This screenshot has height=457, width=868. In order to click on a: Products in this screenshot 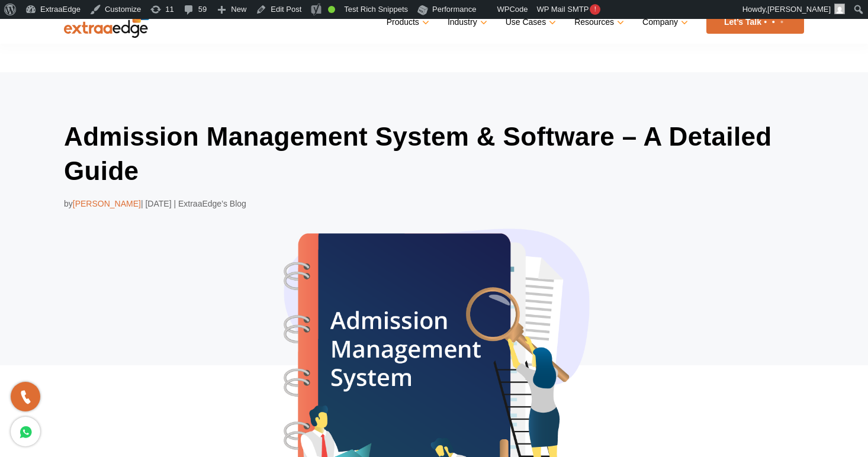, I will do `click(406, 22)`.